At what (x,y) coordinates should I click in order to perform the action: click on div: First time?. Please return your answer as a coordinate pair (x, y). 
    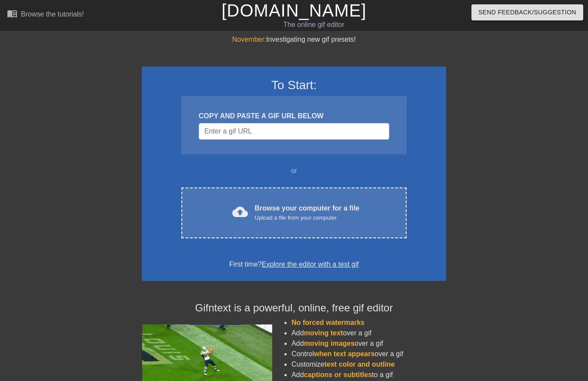
    Looking at the image, I should click on (294, 264).